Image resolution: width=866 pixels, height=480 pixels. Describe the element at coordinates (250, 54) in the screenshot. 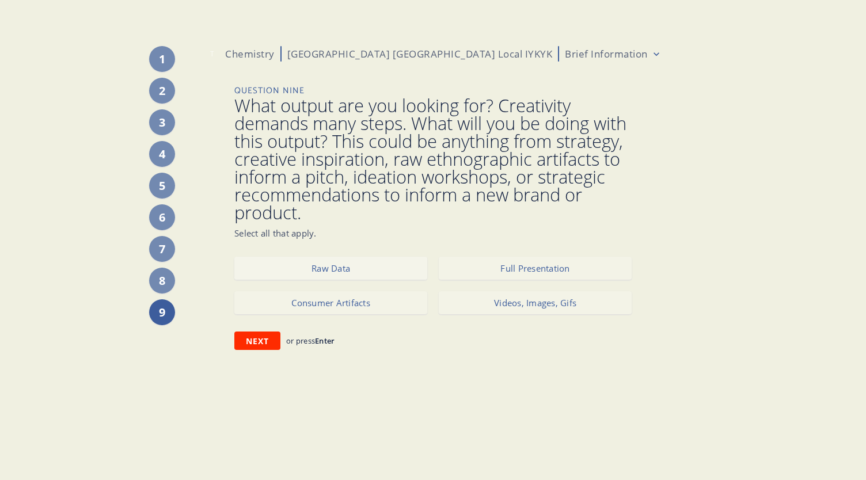

I see `p: Chemistry` at that location.